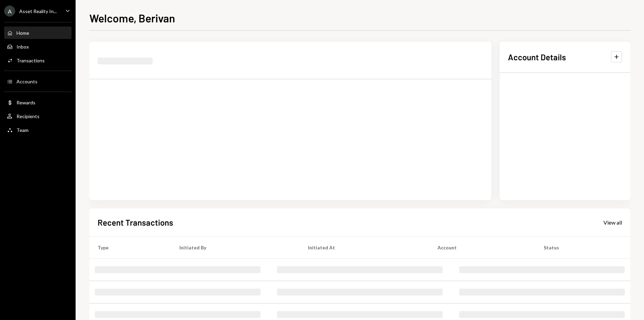 Image resolution: width=644 pixels, height=320 pixels. I want to click on th: Initiated By, so click(236, 247).